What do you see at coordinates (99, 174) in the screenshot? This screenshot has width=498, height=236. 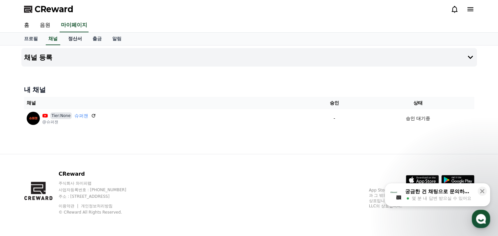 I see `p: CReward` at bounding box center [99, 174].